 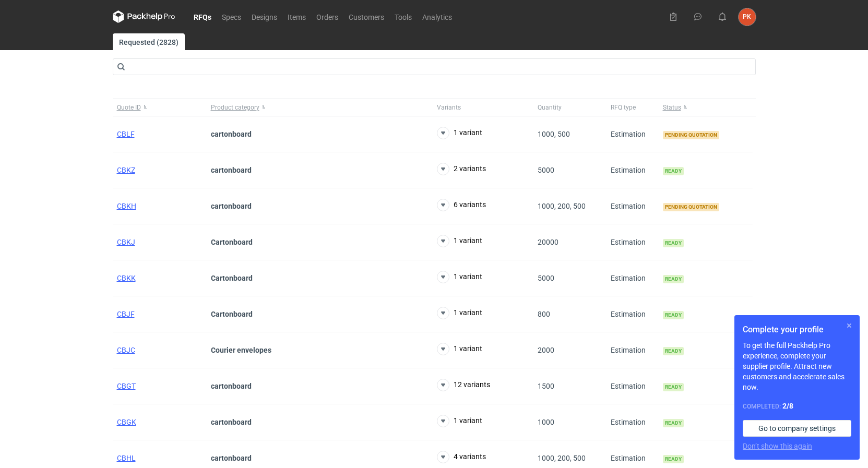 I want to click on strong: 2 / 8, so click(x=788, y=406).